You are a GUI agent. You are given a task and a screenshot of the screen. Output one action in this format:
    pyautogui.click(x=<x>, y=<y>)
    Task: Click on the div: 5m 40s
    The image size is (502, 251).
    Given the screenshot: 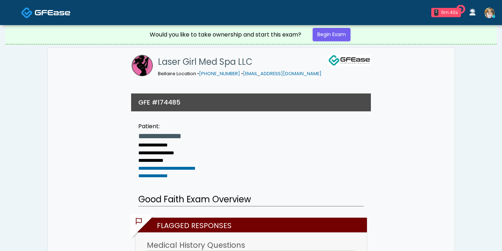 What is the action you would take?
    pyautogui.click(x=450, y=13)
    